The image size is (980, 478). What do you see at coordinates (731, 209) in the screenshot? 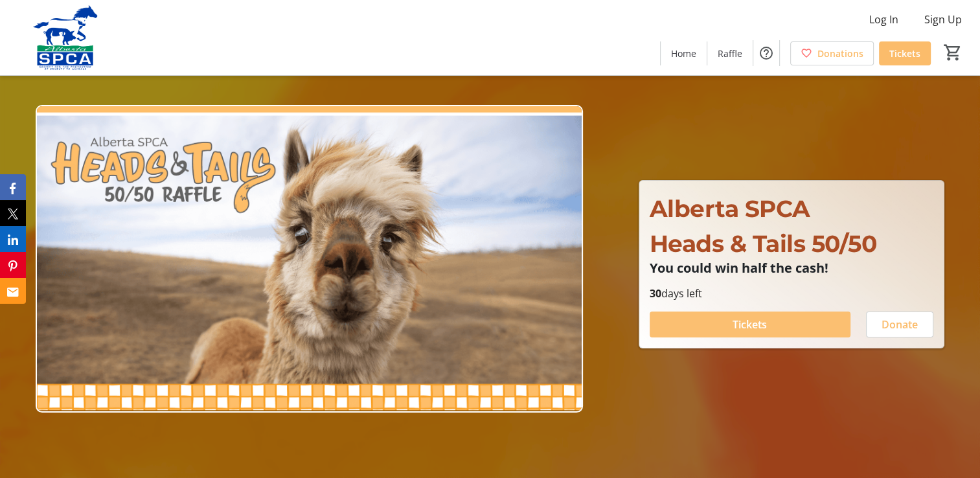
I see `span: Alberta SPCA` at bounding box center [731, 209].